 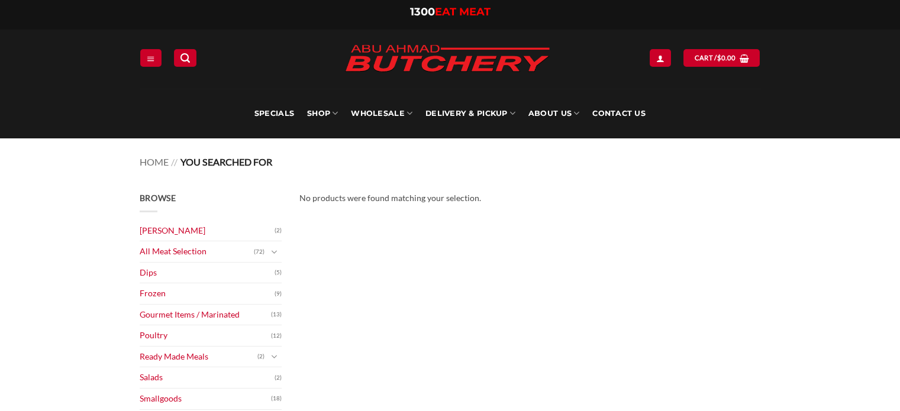 I want to click on a: View cart, so click(x=721, y=57).